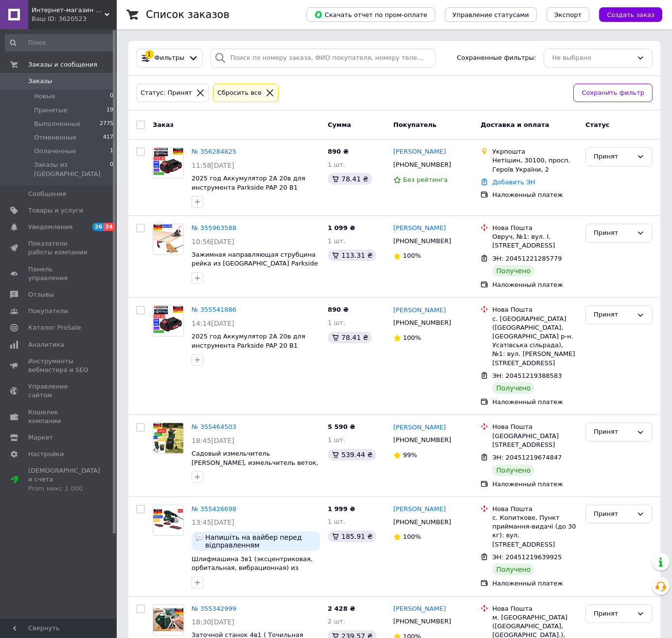  Describe the element at coordinates (41, 294) in the screenshot. I see `span: Отзывы` at that location.